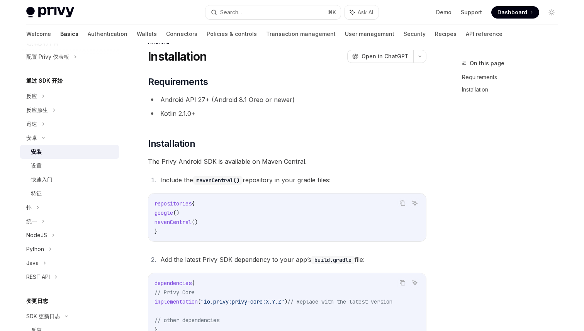 The height and width of the screenshot is (331, 584). I want to click on a: 快速入门, so click(69, 180).